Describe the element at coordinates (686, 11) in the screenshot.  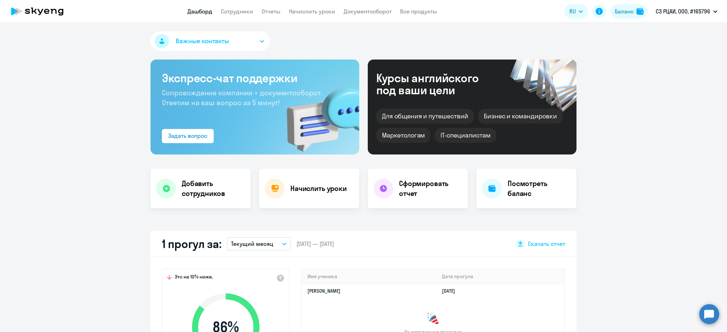
I see `button: СЗ РЦАИ, ООО, #165796` at that location.